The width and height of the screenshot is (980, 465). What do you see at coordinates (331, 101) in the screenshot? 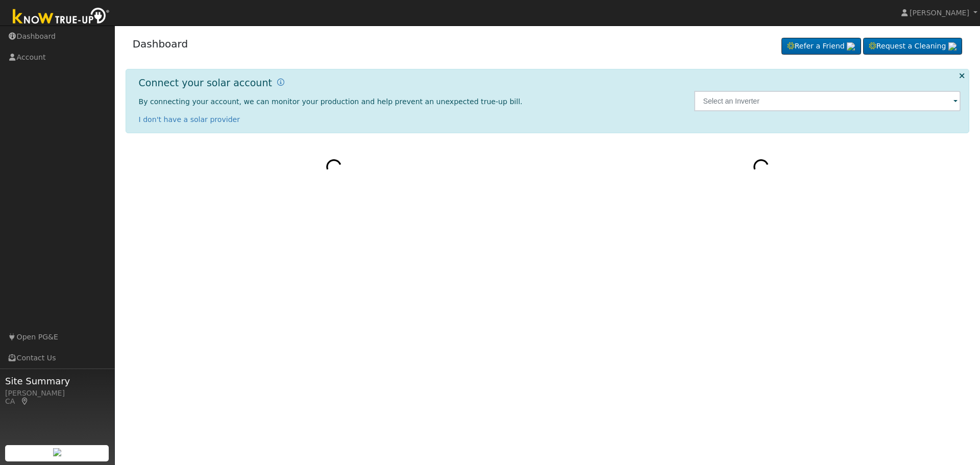
I see `span: By connecting your account, we can monitor your production and help prevent an unexpected true-up...` at bounding box center [331, 101].